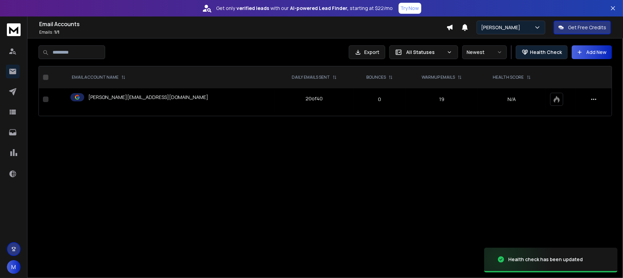  What do you see at coordinates (425, 52) in the screenshot?
I see `p: All Statuses` at bounding box center [425, 52].